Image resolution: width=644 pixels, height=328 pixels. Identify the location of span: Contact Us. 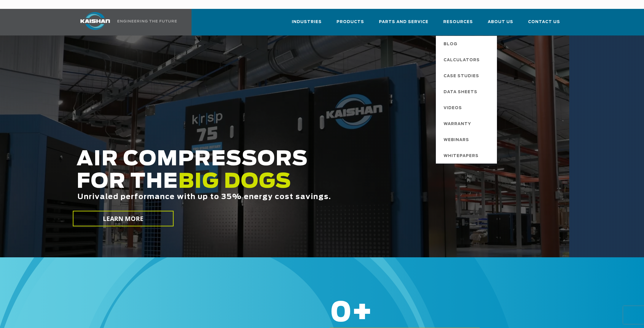
(544, 22).